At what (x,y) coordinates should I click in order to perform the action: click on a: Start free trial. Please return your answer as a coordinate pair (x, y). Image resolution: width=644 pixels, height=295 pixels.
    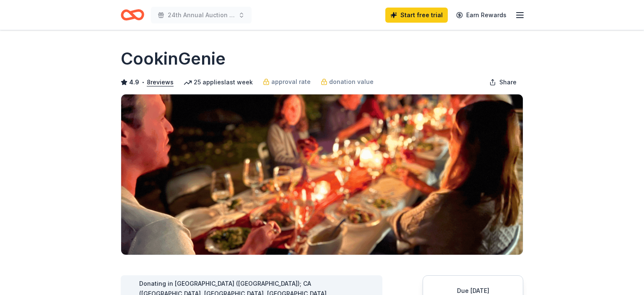
    Looking at the image, I should click on (416, 15).